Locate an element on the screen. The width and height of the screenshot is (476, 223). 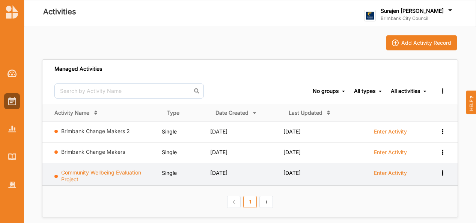
a: Brimbank Change Makers 2 is located at coordinates (95, 131).